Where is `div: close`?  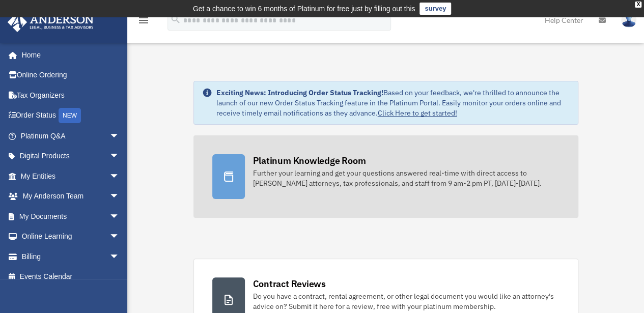 div: close is located at coordinates (638, 5).